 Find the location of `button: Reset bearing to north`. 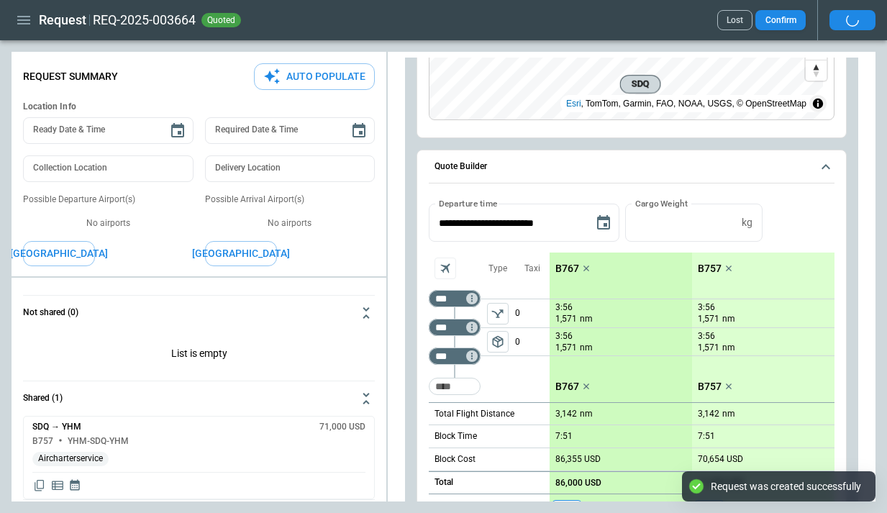

button: Reset bearing to north is located at coordinates (816, 70).